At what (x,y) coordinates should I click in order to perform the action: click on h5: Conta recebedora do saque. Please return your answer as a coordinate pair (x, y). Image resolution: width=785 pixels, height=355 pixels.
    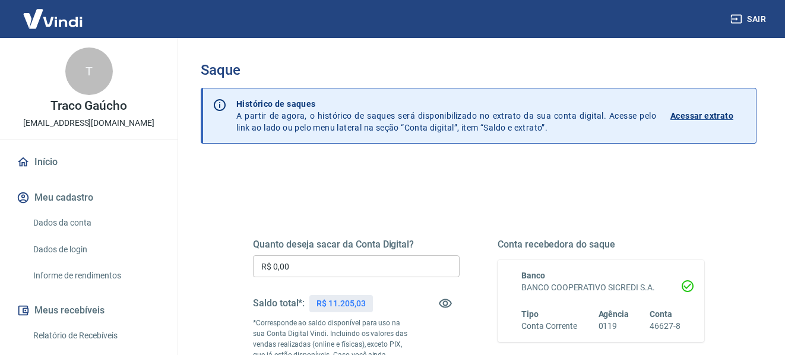
    Looking at the image, I should click on (601, 245).